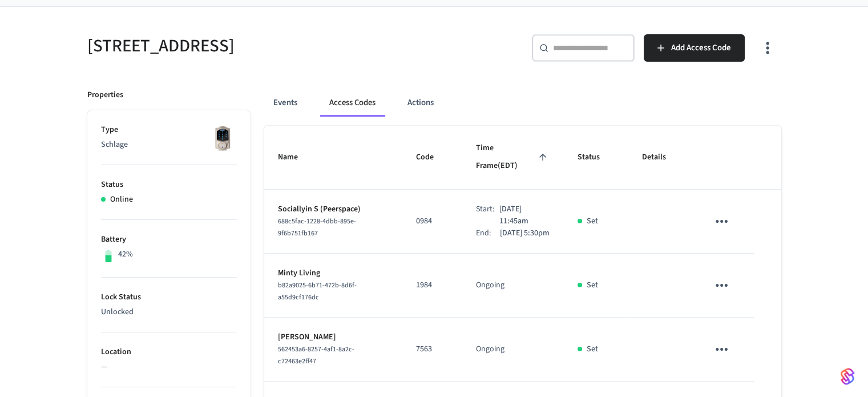 This screenshot has height=397, width=868. Describe the element at coordinates (432, 285) in the screenshot. I see `p: 1984` at that location.